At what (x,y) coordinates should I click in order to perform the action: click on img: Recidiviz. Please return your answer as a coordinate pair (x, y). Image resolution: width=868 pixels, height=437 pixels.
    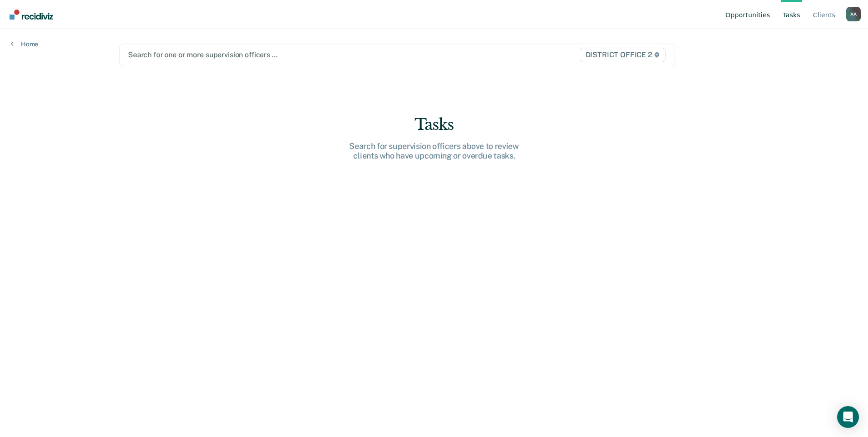
    Looking at the image, I should click on (32, 14).